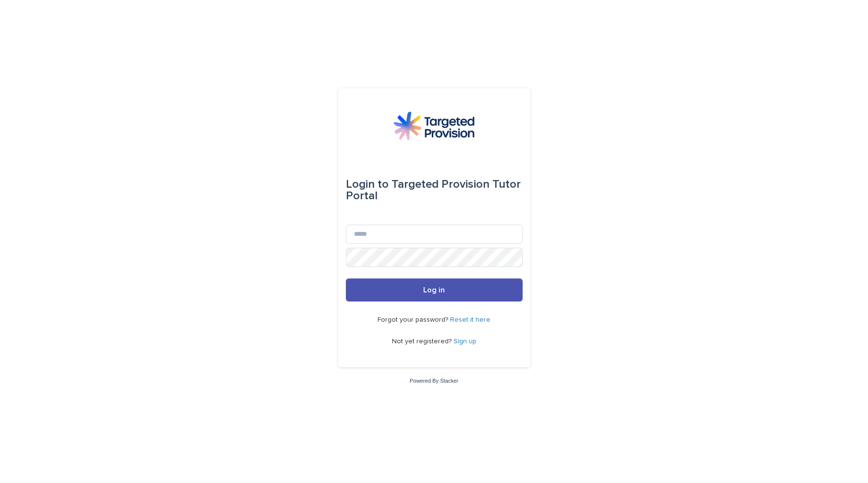  I want to click on div: Targeted Provision Tutor Portal, so click(434, 190).